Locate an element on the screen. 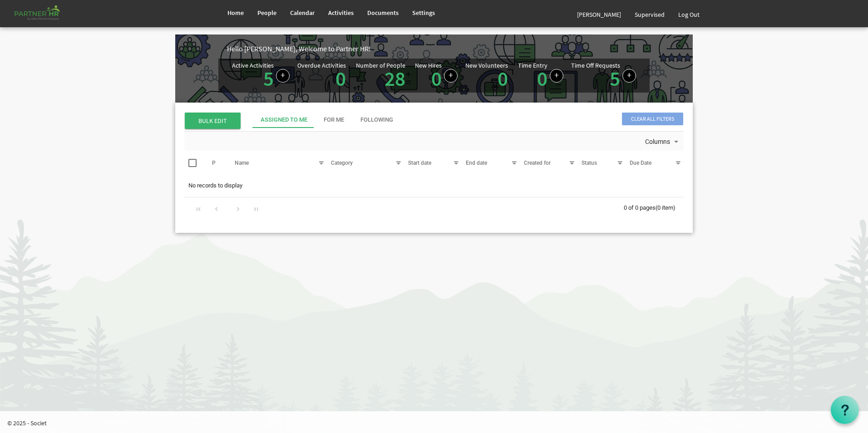 The width and height of the screenshot is (868, 433). div: Go to first page is located at coordinates (199, 208).